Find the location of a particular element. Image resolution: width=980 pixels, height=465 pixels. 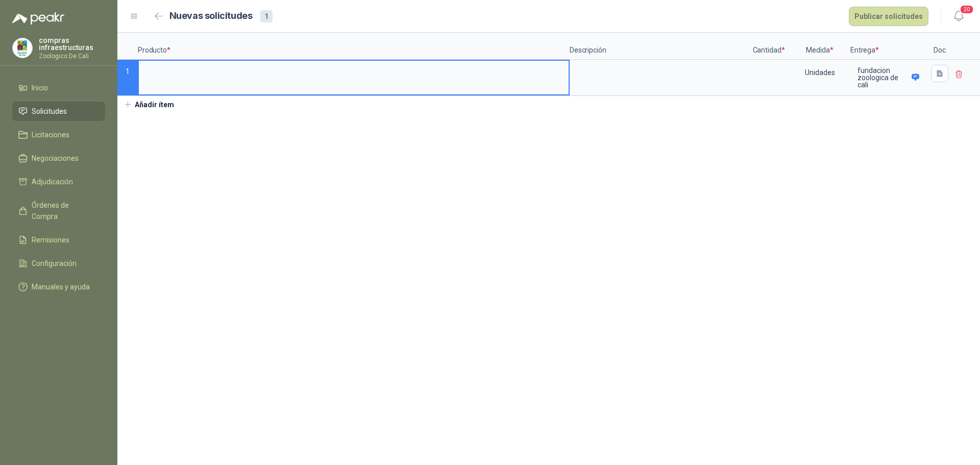

p: Doc is located at coordinates (940, 46).